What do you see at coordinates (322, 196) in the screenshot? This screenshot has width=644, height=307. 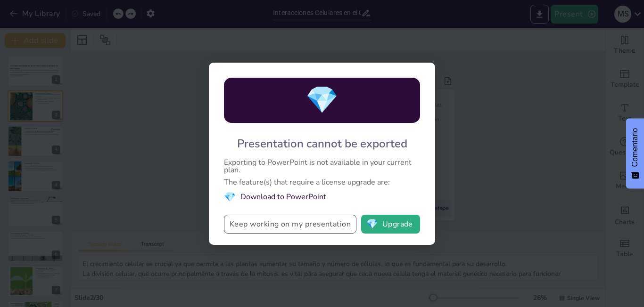 I see `li: Download to PowerPoint` at bounding box center [322, 196].